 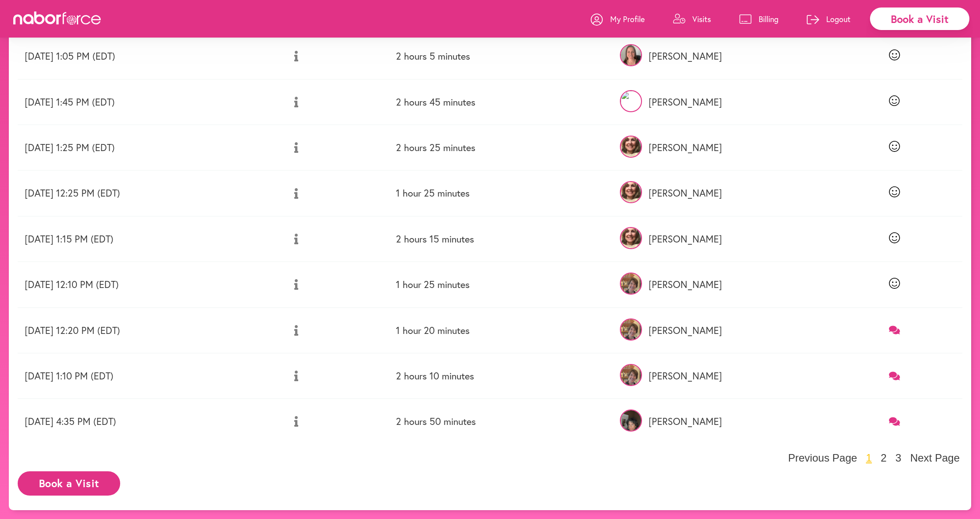 What do you see at coordinates (838, 19) in the screenshot?
I see `p: Logout` at bounding box center [838, 19].